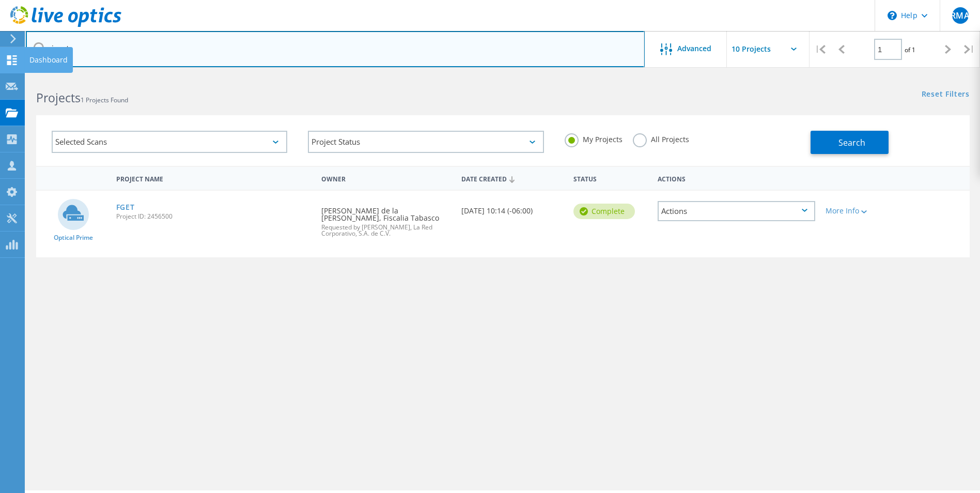 This screenshot has height=493, width=980. I want to click on div: Dashboard, so click(49, 60).